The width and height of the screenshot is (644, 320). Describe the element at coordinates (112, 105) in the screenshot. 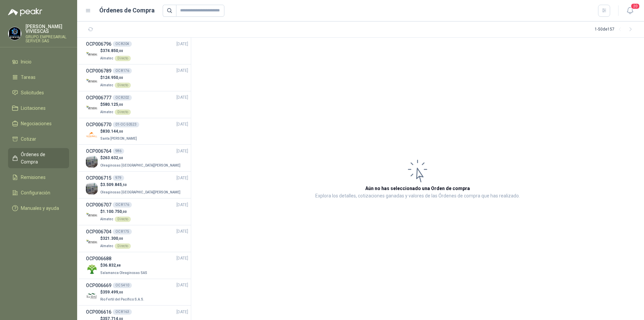

I see `span: 580.125` at that location.